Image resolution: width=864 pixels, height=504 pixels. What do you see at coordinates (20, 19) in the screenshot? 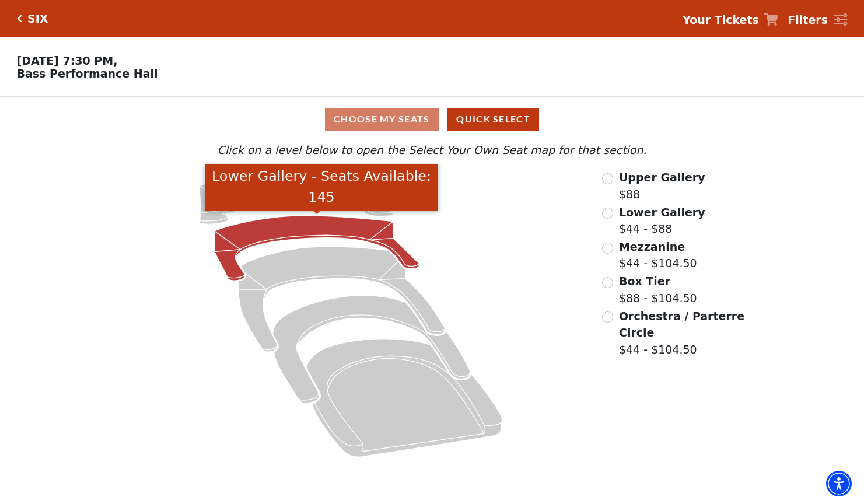
I see `a: Click here to go back to filters` at bounding box center [20, 19].